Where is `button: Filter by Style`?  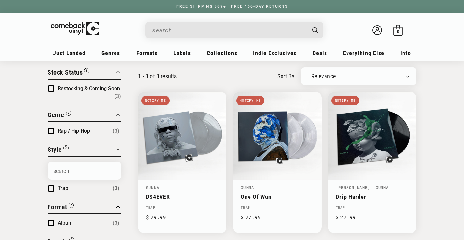
button: Filter by Style is located at coordinates (58, 150).